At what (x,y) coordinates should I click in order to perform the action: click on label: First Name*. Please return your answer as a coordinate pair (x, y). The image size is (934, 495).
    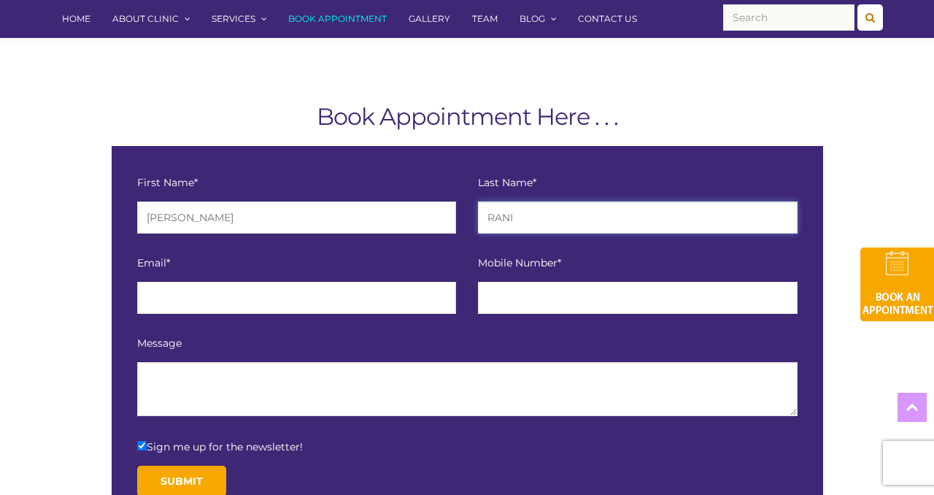
    Looking at the image, I should click on (167, 182).